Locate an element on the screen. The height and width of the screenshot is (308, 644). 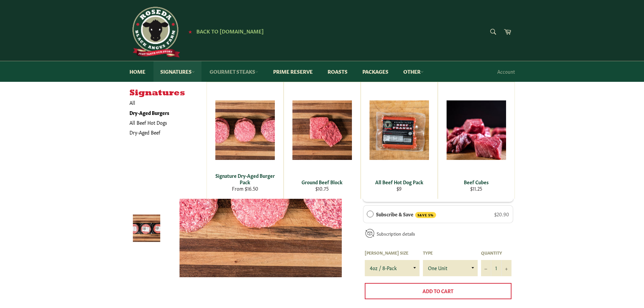
span: SAVE 5% is located at coordinates (425, 215).